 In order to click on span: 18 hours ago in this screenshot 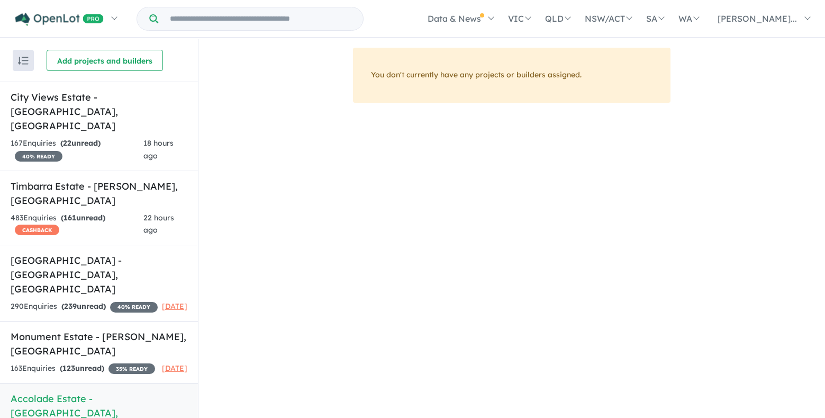, I will do `click(158, 149)`.